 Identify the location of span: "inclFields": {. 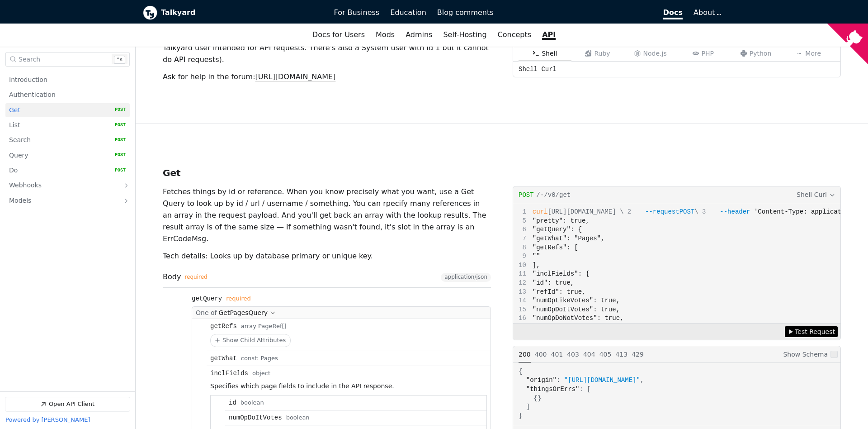
(561, 274).